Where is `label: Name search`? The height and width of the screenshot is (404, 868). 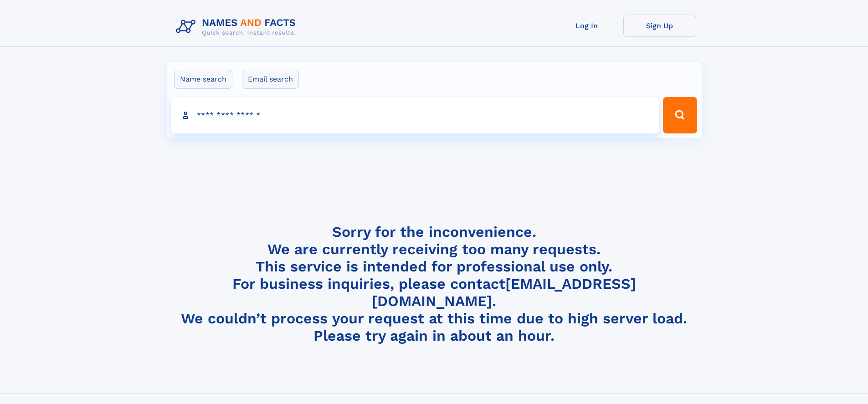 label: Name search is located at coordinates (204, 79).